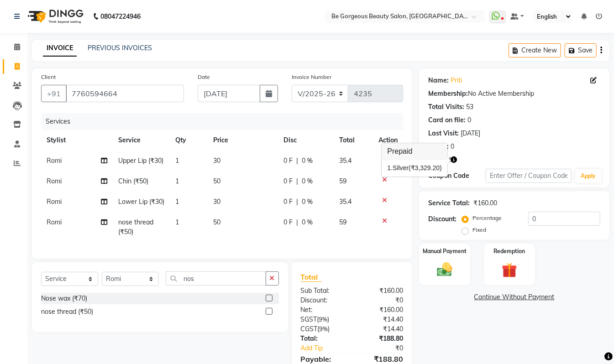 The image size is (614, 364). What do you see at coordinates (445, 270) in the screenshot?
I see `img: _cash.svg` at bounding box center [445, 270].